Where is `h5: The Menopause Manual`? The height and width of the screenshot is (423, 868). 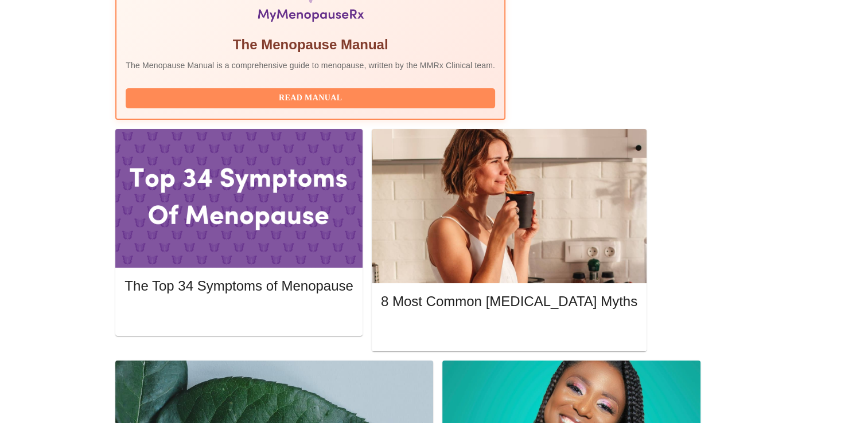 h5: The Menopause Manual is located at coordinates (310, 45).